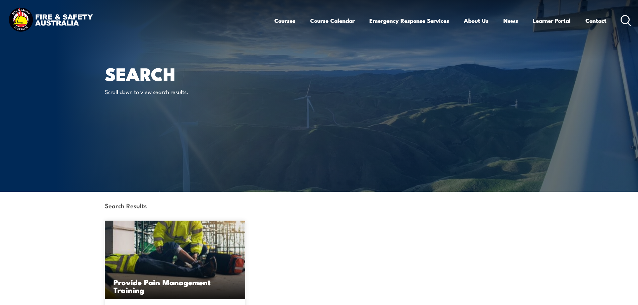 This screenshot has height=305, width=638. Describe the element at coordinates (285, 20) in the screenshot. I see `a: Courses` at that location.